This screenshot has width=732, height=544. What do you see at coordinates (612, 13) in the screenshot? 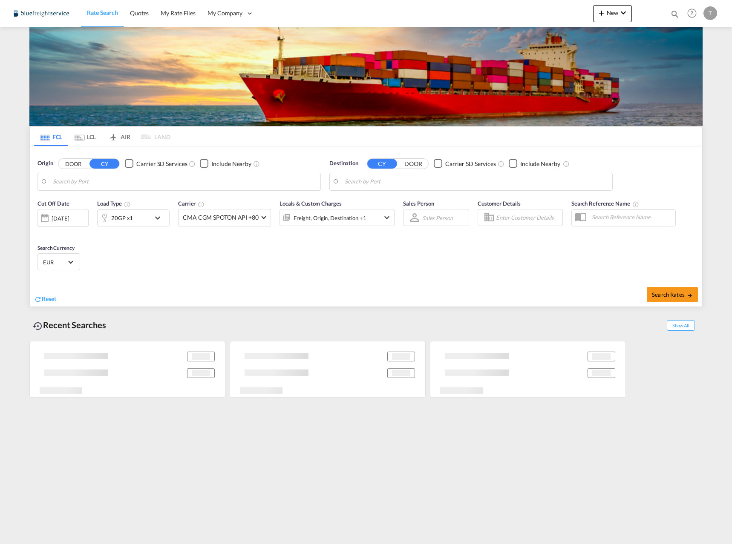
I see `span: New` at bounding box center [612, 13].